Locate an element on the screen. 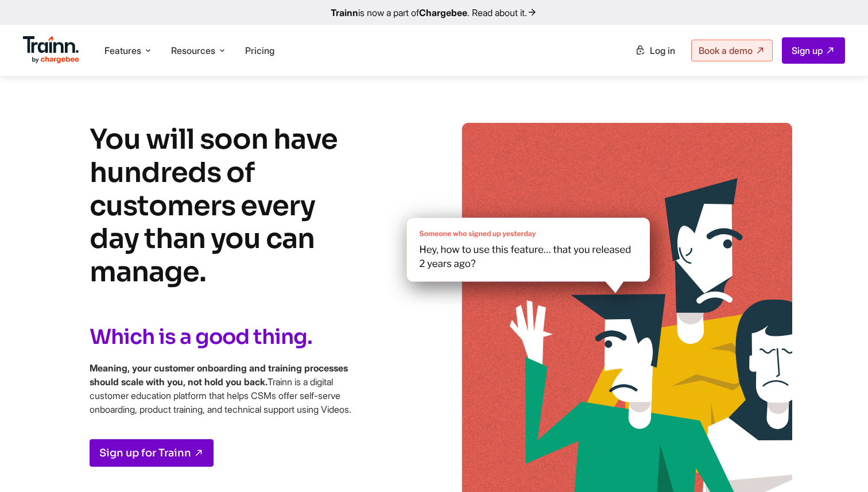 This screenshot has height=492, width=868. a: Sign up is located at coordinates (814, 51).